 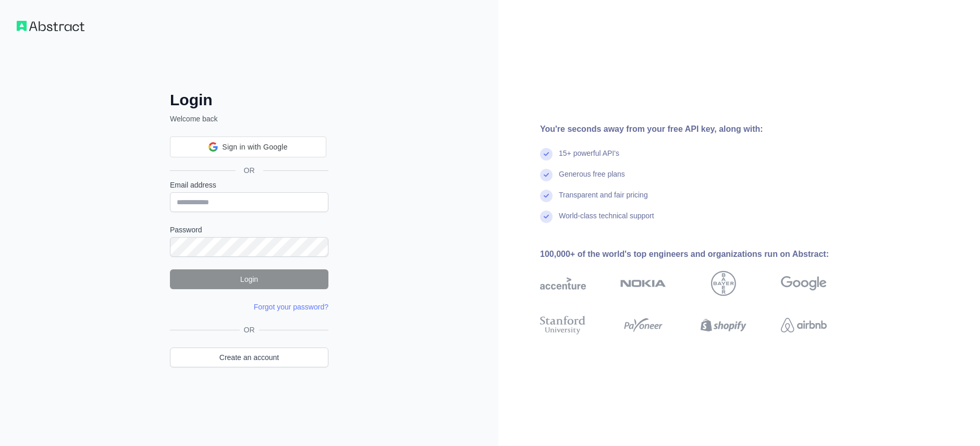 What do you see at coordinates (249, 279) in the screenshot?
I see `button: Login` at bounding box center [249, 279].